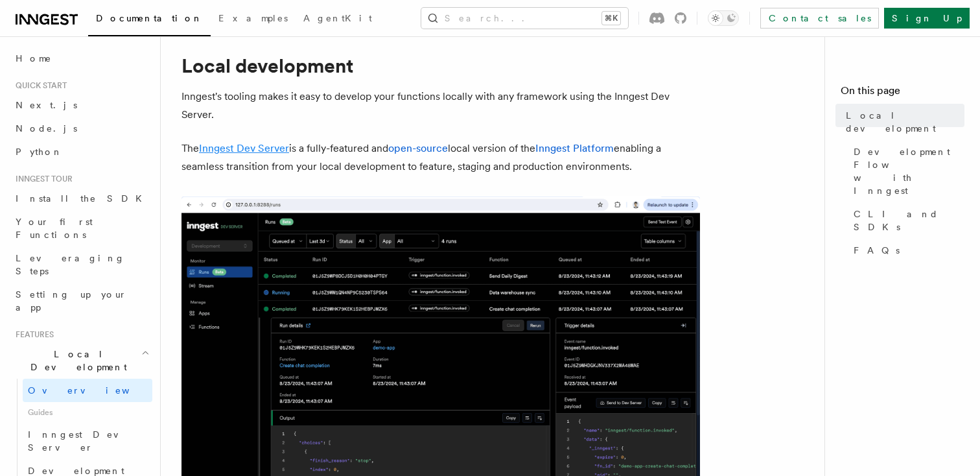  I want to click on span: Examples, so click(253, 18).